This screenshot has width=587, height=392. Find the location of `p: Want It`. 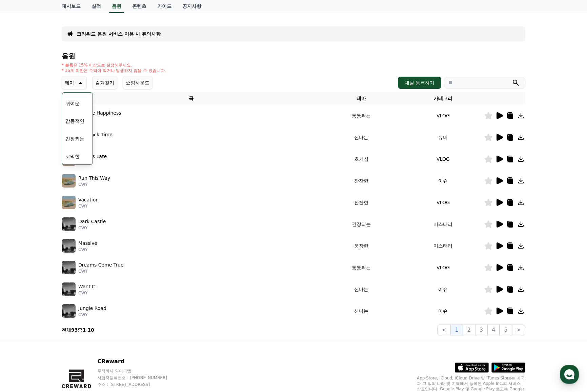

p: Want It is located at coordinates (86, 286).